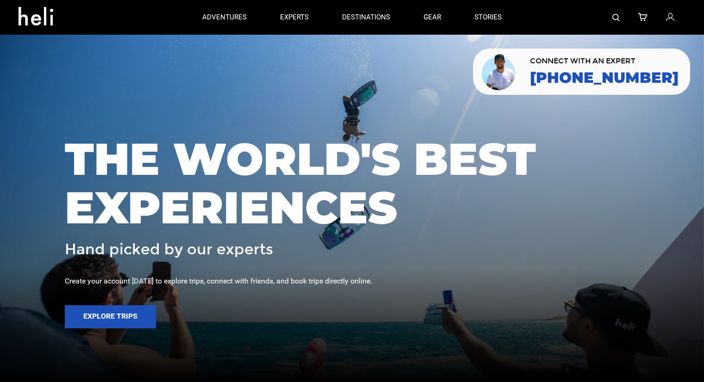 This screenshot has width=704, height=382. I want to click on button: Explore Trips, so click(110, 317).